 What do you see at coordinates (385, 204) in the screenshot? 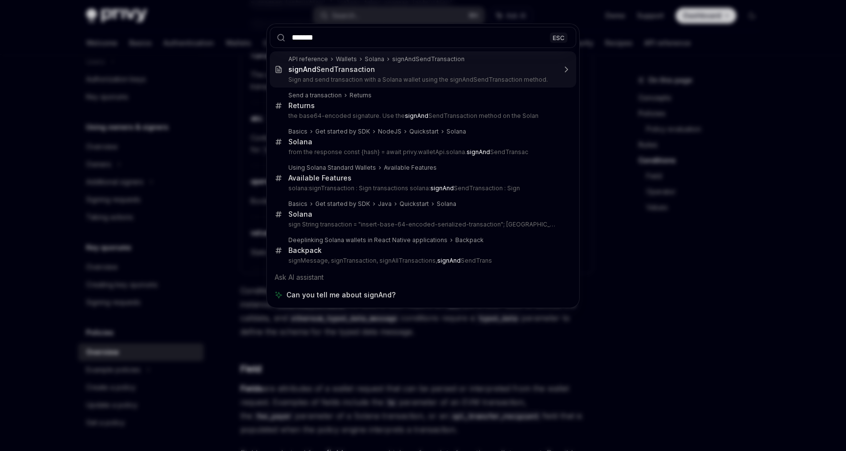
I see `div: Java` at bounding box center [385, 204].